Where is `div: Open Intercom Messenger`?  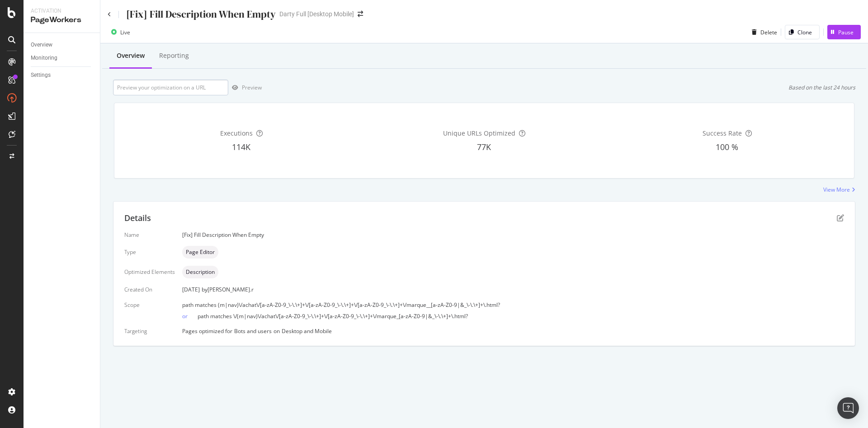
div: Open Intercom Messenger is located at coordinates (848, 408).